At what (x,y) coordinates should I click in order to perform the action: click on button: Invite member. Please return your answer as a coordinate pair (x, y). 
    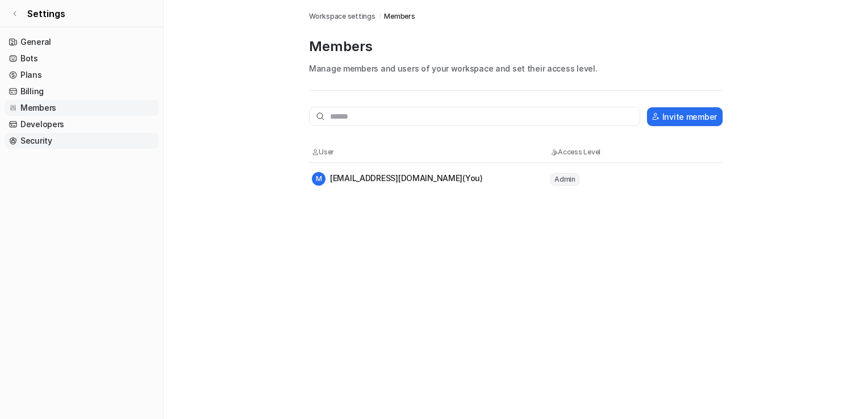
    Looking at the image, I should click on (684, 116).